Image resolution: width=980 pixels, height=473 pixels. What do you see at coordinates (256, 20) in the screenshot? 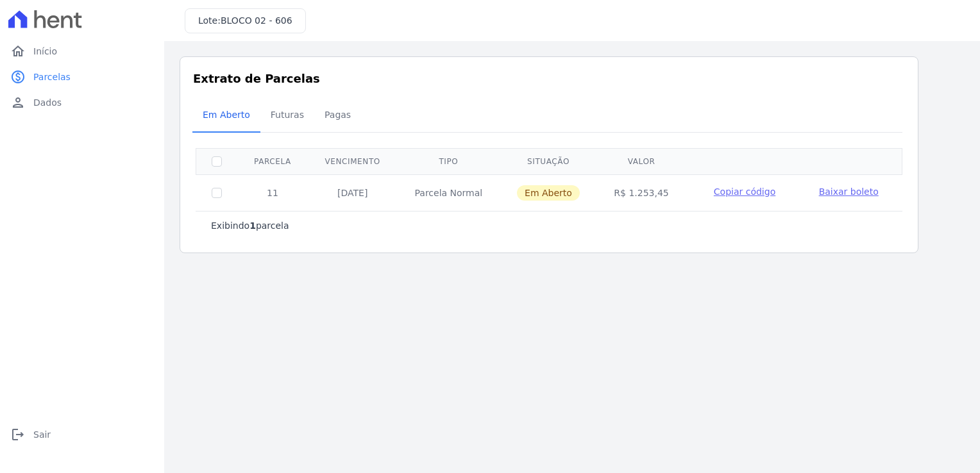
I see `span: BLOCO 02 - 606` at bounding box center [256, 20].